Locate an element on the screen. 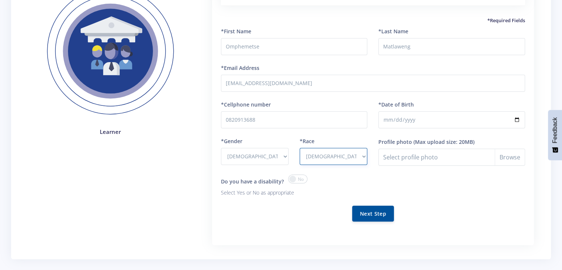 The height and width of the screenshot is (270, 562). label: (Max upload size: 20MB) is located at coordinates (444, 142).